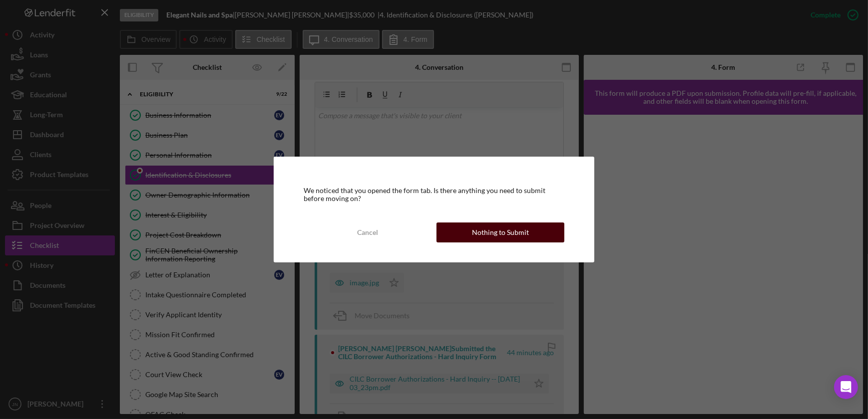 The width and height of the screenshot is (868, 419). I want to click on button: Cancel, so click(367, 233).